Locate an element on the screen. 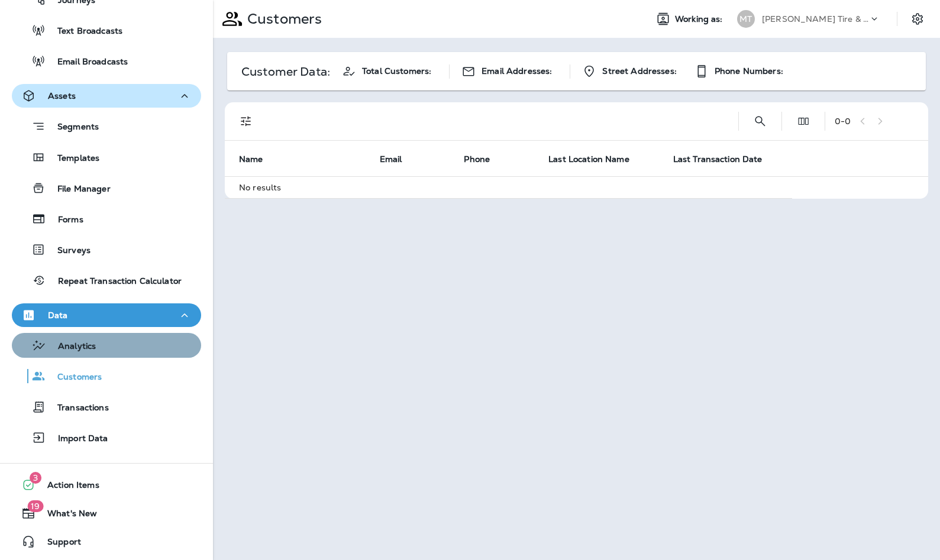 The height and width of the screenshot is (560, 940). p: Surveys is located at coordinates (68, 251).